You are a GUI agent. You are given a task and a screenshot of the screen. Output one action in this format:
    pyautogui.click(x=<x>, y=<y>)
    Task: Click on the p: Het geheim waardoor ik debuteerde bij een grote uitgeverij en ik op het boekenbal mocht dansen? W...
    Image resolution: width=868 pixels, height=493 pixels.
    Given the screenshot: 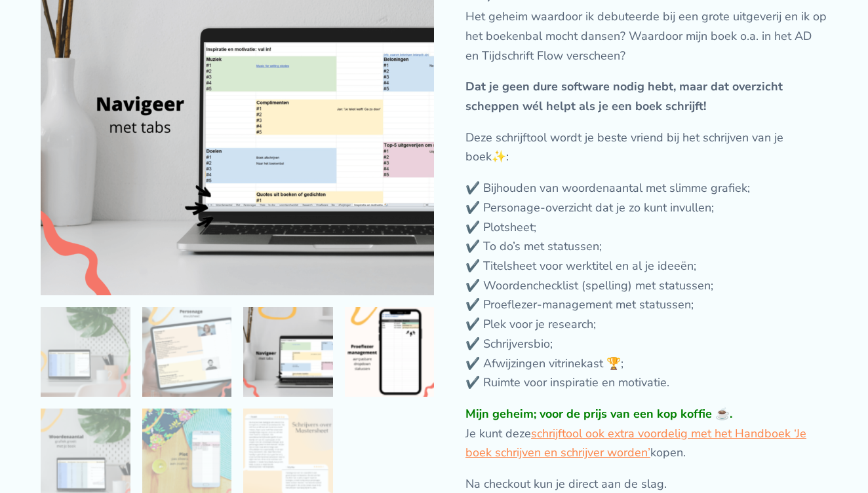 What is the action you would take?
    pyautogui.click(x=646, y=36)
    